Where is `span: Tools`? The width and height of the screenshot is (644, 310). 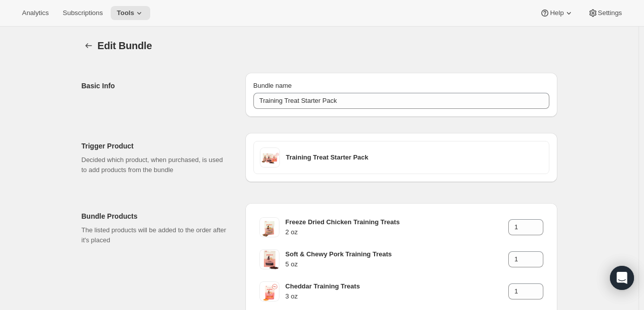
span: Tools is located at coordinates (126, 13).